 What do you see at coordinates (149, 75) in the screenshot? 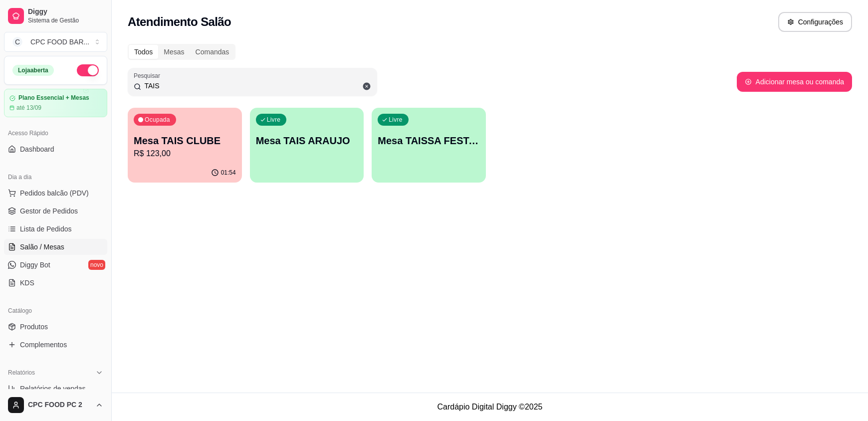
I see `label: Pesquisar` at bounding box center [149, 75].